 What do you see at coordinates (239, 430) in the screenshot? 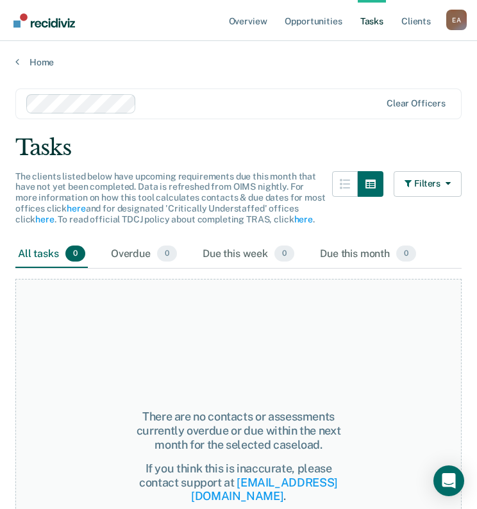
I see `div: There are no contacts or assessments currently overdue or due within the next month for the selec...` at bounding box center [239, 430].